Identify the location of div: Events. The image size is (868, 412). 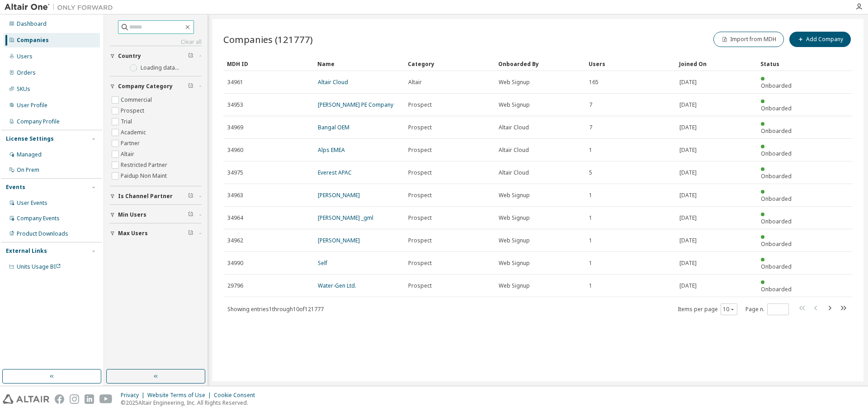
(16, 187).